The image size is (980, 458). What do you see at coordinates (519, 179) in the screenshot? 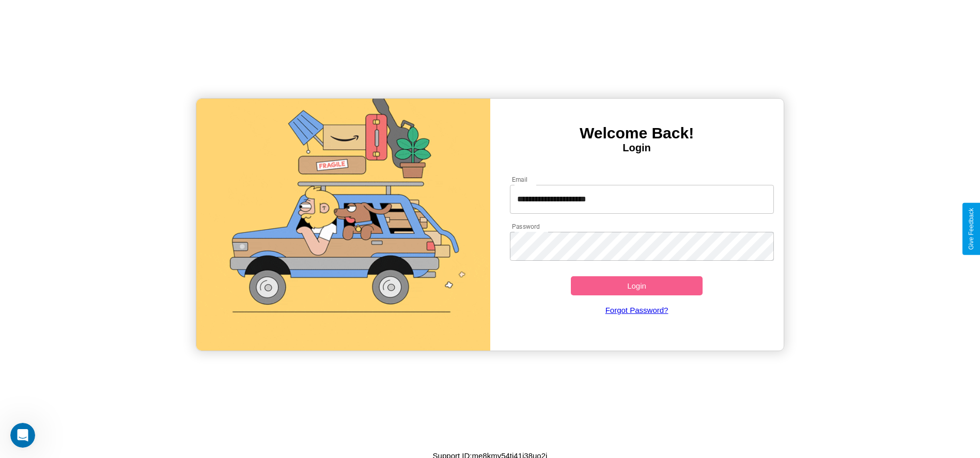
I see `label: Email` at bounding box center [519, 179].